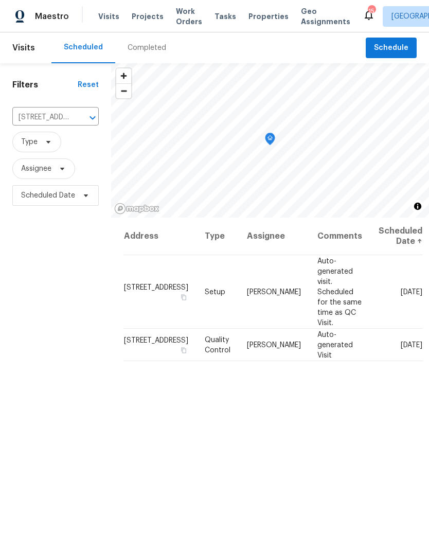 Image resolution: width=429 pixels, height=553 pixels. What do you see at coordinates (189, 16) in the screenshot?
I see `span: Work Orders` at bounding box center [189, 16].